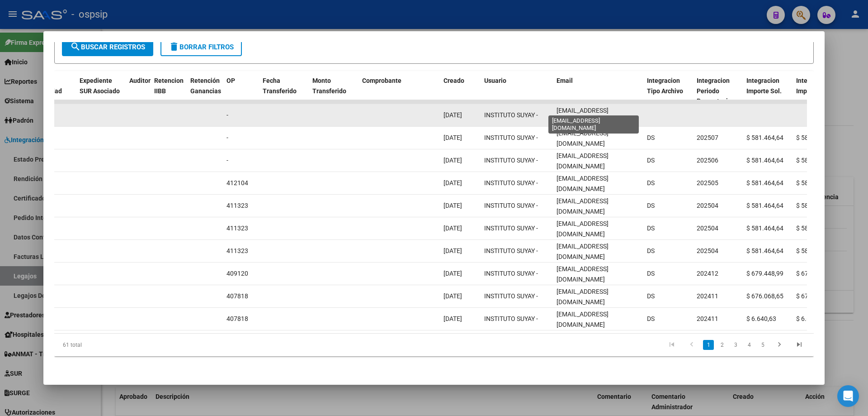 This screenshot has width=868, height=416. What do you see at coordinates (565, 80) in the screenshot?
I see `span: Email` at bounding box center [565, 80].